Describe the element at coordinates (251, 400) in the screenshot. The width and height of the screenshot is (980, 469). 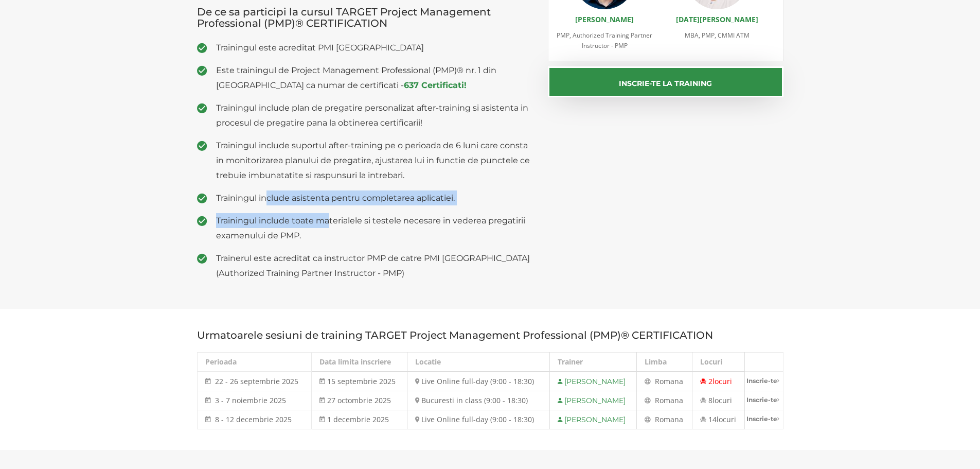
I see `span: 3 - 7 noiembrie 2025` at that location.